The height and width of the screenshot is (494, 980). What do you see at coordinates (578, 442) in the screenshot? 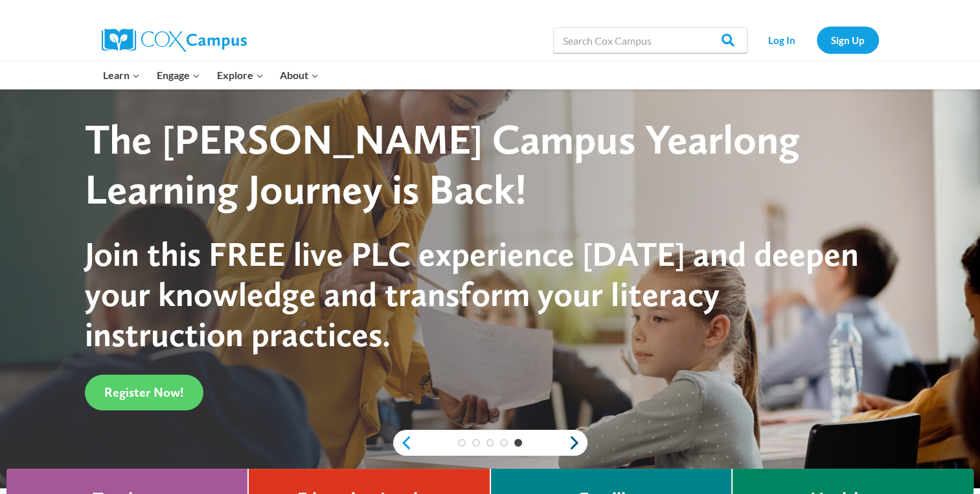
I see `a: next` at bounding box center [578, 442].